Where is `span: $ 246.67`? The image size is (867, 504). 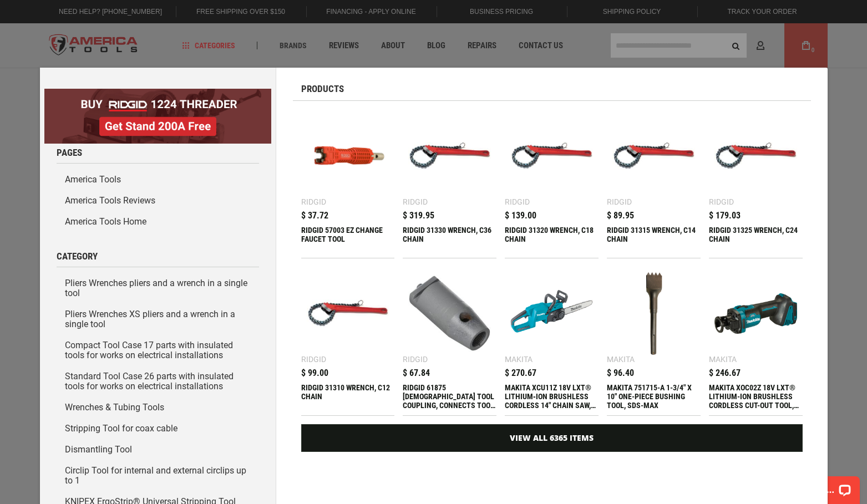
span: $ 246.67 is located at coordinates (724, 373).